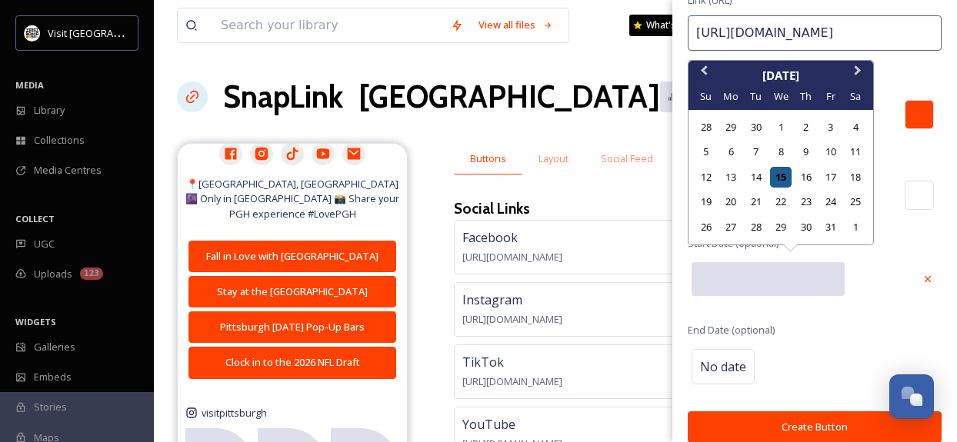 The height and width of the screenshot is (442, 957). What do you see at coordinates (830, 127) in the screenshot?
I see `div: Choose Friday, October 3rd, 2025` at bounding box center [830, 127].